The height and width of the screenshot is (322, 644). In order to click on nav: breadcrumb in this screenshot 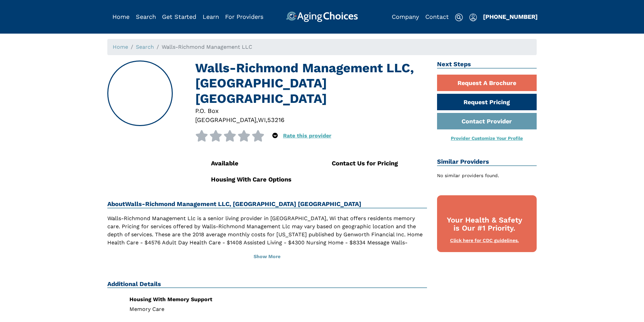, I will do `click(322, 47)`.